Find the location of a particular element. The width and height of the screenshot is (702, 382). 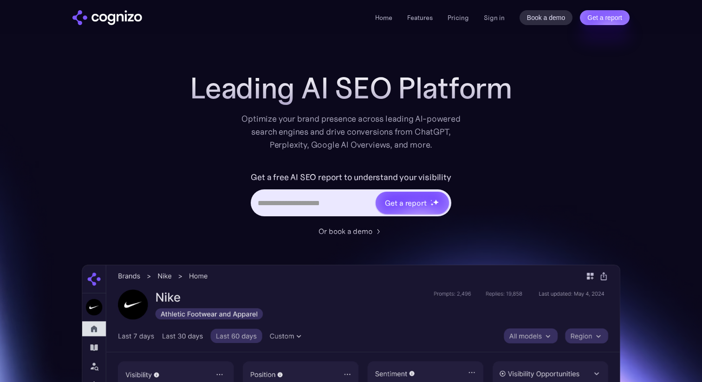

div: Get a report is located at coordinates (406, 203).